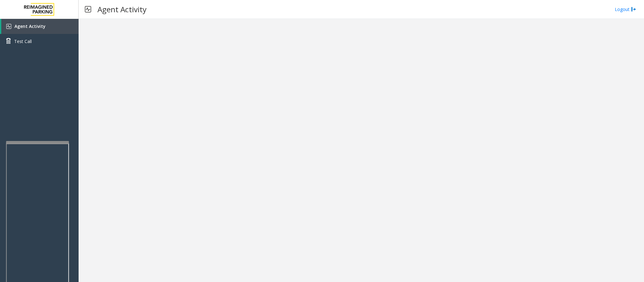 Image resolution: width=644 pixels, height=282 pixels. I want to click on span: Test Call, so click(23, 41).